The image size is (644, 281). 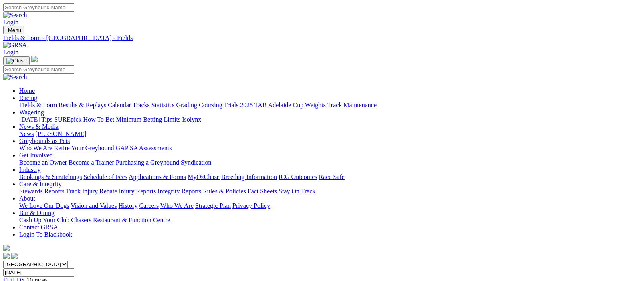 I want to click on a: Integrity Reports, so click(x=179, y=191).